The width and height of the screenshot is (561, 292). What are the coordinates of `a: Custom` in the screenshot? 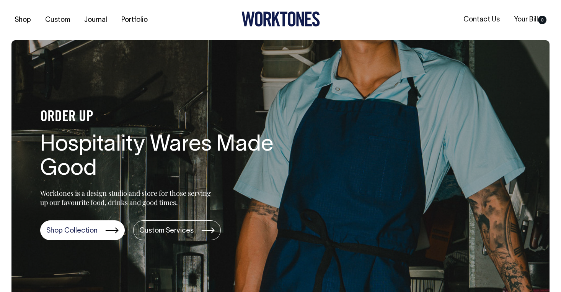 It's located at (57, 20).